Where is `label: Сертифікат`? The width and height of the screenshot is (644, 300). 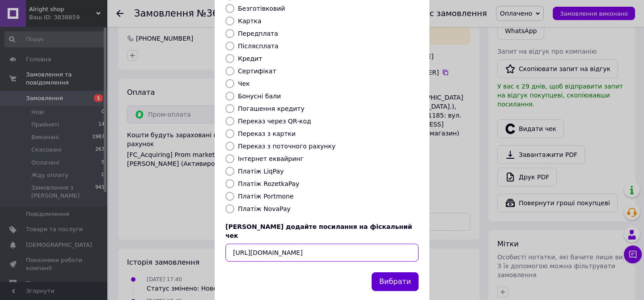
label: Сертифікат is located at coordinates (257, 71).